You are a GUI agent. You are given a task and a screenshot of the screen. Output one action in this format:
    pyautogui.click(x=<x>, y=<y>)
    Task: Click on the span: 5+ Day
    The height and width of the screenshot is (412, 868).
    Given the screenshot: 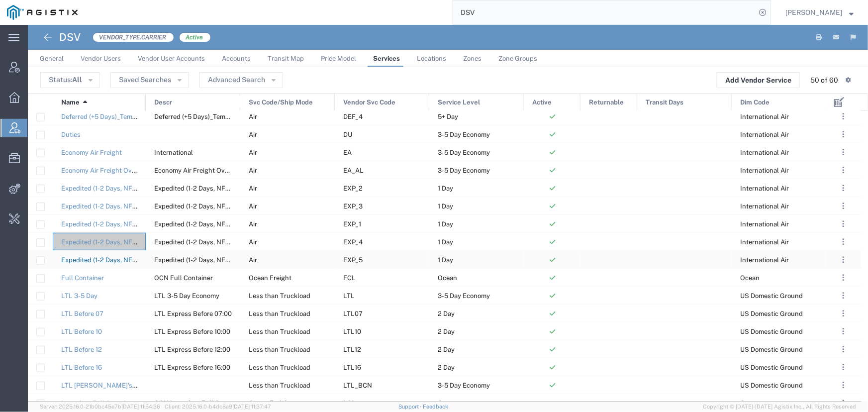 What is the action you would take?
    pyautogui.click(x=448, y=117)
    